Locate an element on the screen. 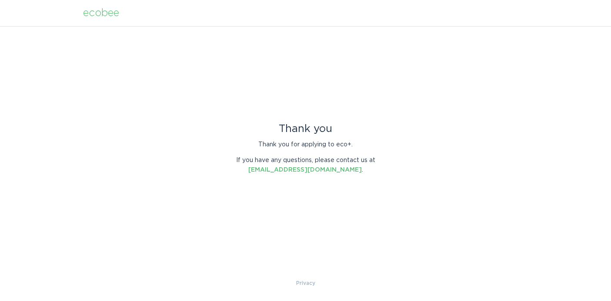  p: If you have any questions, please contact us at . is located at coordinates (306, 165).